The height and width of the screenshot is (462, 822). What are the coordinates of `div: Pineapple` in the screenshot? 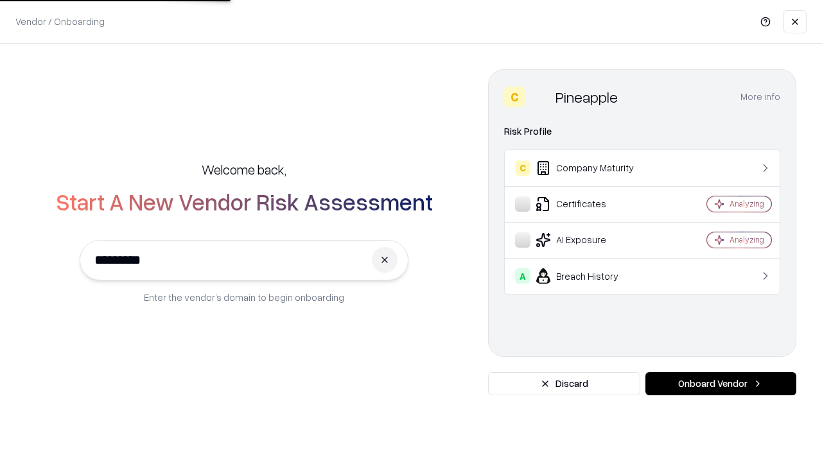 It's located at (586, 97).